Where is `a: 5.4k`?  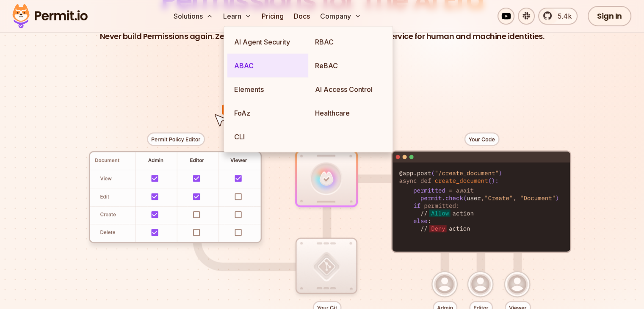
a: 5.4k is located at coordinates (557, 16).